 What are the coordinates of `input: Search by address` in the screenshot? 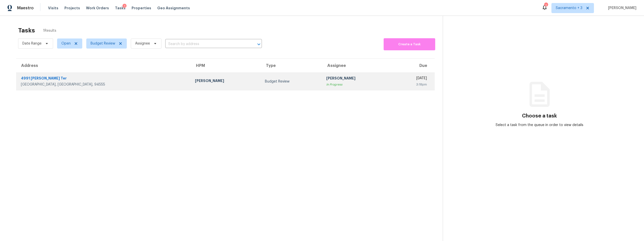 It's located at (207, 44).